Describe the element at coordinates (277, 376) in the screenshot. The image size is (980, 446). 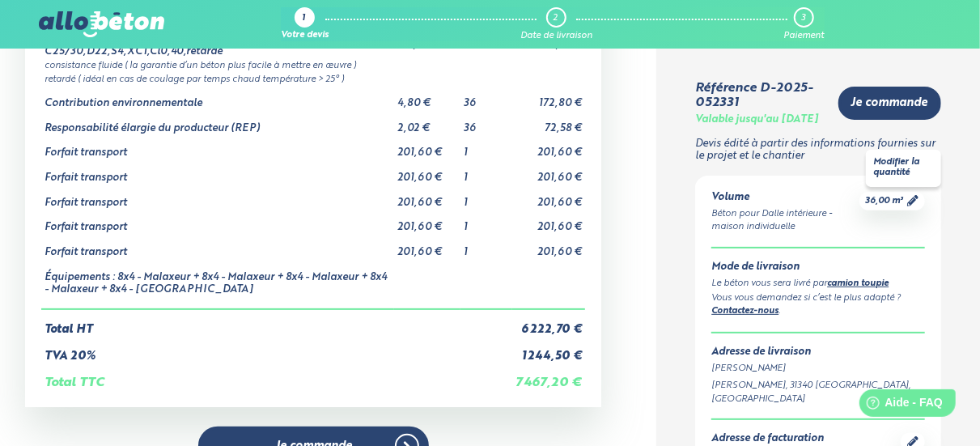
I see `td: Total TTC` at that location.